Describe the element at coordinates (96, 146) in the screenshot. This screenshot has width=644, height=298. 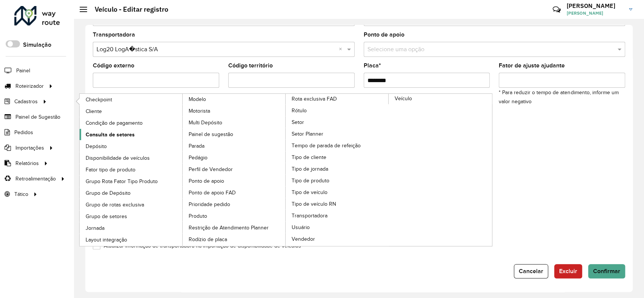
I see `span: Depósito` at that location.